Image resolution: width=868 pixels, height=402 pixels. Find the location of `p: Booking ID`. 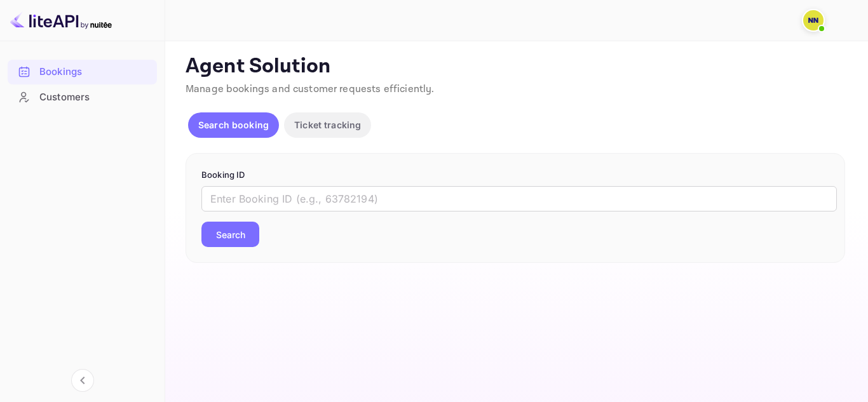

p: Booking ID is located at coordinates (516, 175).